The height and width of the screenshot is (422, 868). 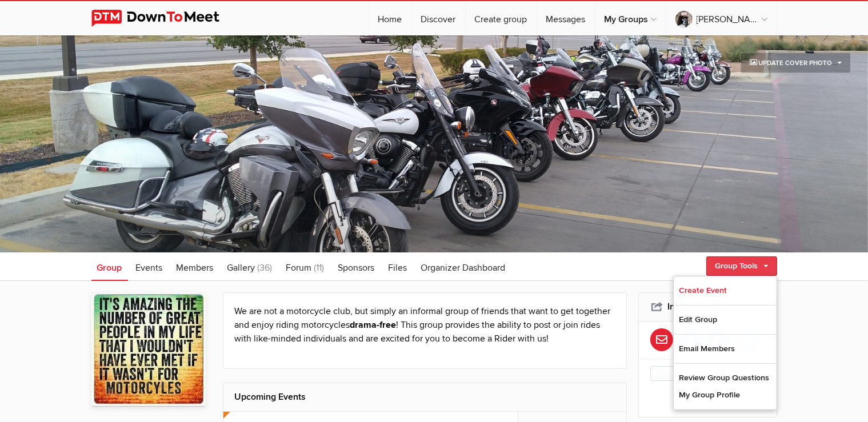 What do you see at coordinates (725, 396) in the screenshot?
I see `a: My Group Profile` at bounding box center [725, 396].